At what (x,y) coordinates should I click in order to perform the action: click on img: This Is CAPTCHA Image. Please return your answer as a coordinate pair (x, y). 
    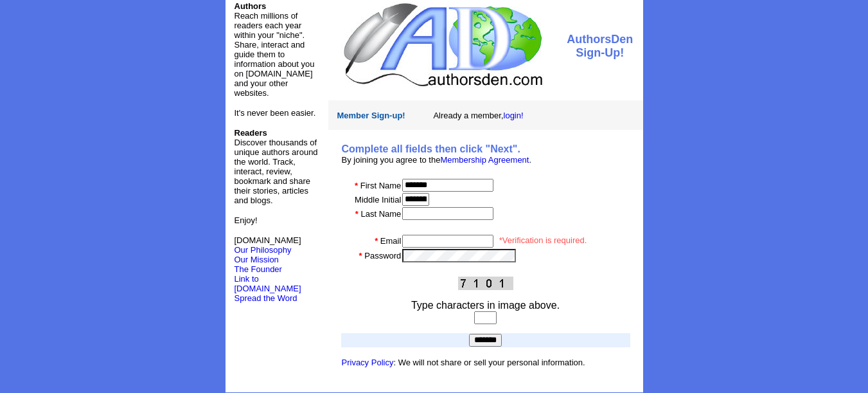
    Looking at the image, I should click on (486, 283).